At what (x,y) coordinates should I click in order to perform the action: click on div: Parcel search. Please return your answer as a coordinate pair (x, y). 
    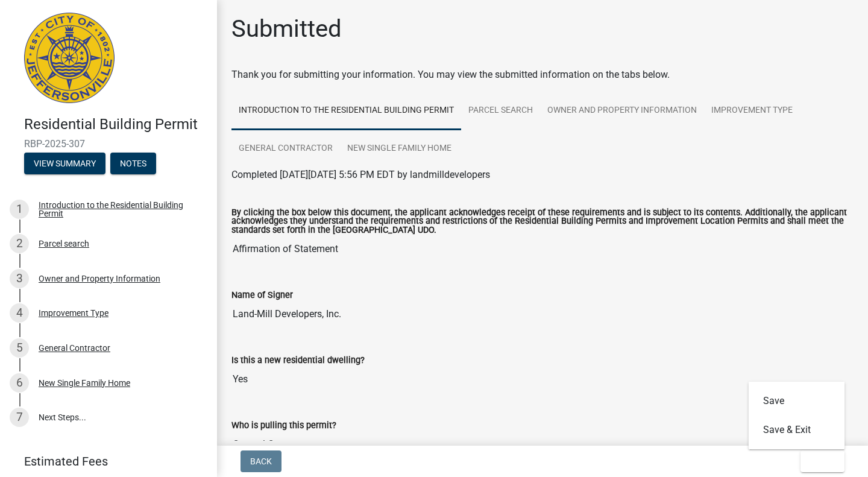
    Looking at the image, I should click on (64, 243).